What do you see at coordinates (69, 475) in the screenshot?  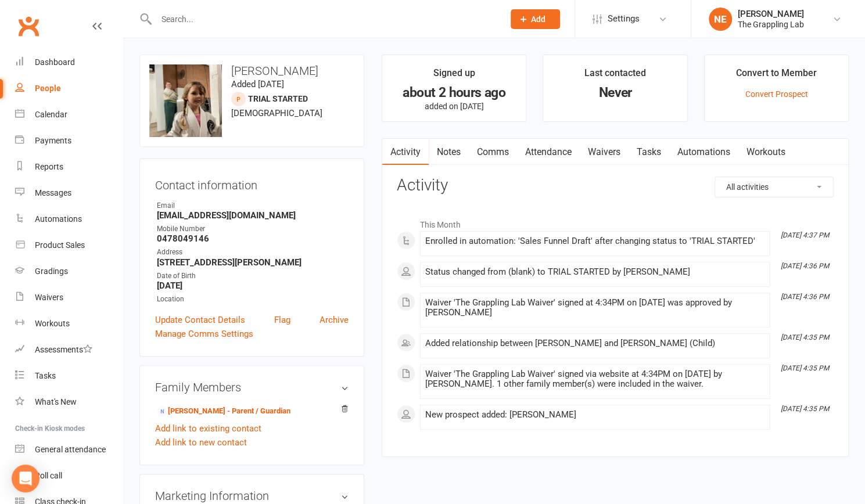 I see `a: Roll call` at bounding box center [69, 475].